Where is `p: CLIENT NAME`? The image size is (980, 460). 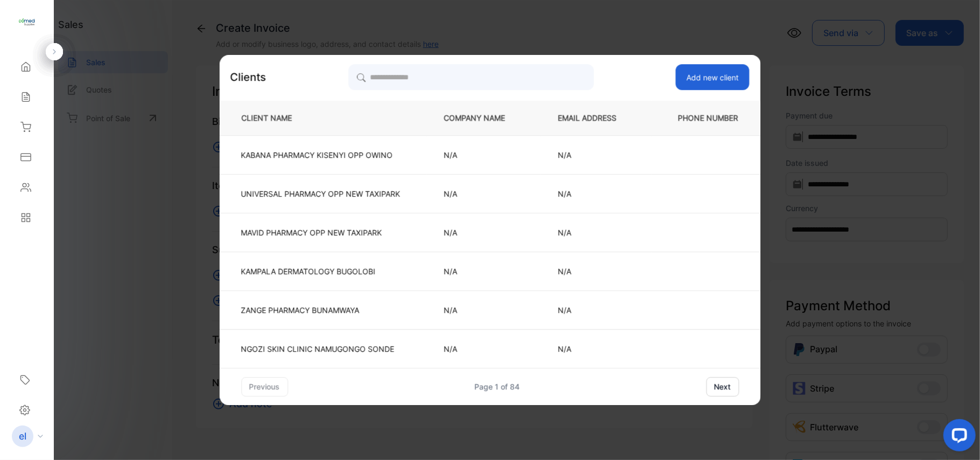 p: CLIENT NAME is located at coordinates (323, 118).